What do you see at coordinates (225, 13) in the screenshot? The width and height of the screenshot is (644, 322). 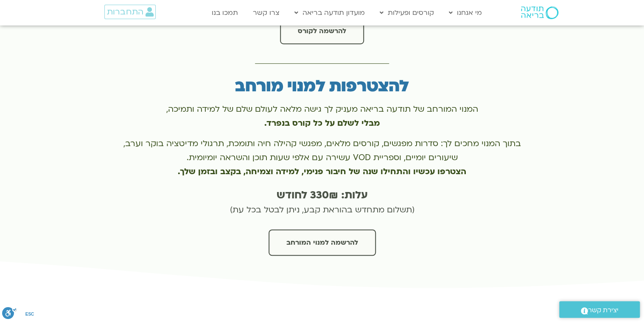 I see `a: תמכו בנו` at bounding box center [225, 13].